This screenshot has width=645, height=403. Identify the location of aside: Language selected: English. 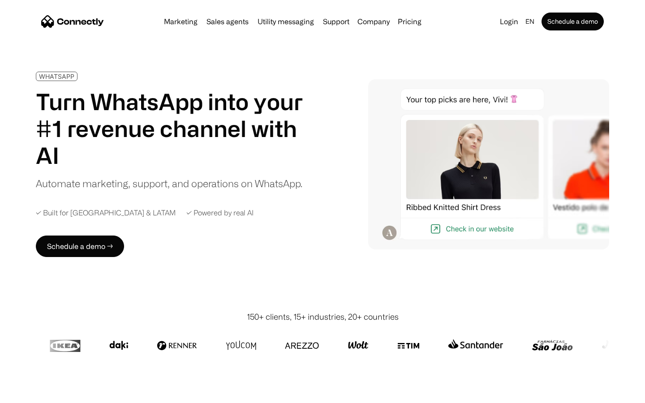
(31, 393).